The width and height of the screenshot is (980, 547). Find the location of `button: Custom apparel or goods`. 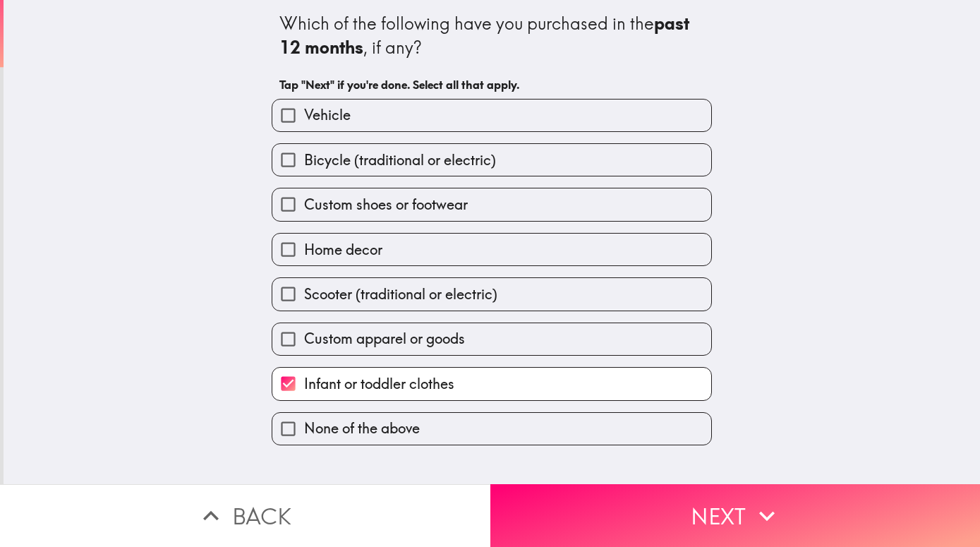

button: Custom apparel or goods is located at coordinates (491, 339).